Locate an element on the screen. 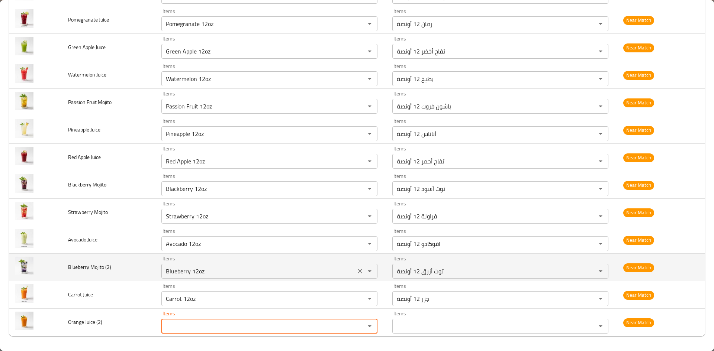 Image resolution: width=714 pixels, height=351 pixels. span: Watermelon Juice is located at coordinates (87, 75).